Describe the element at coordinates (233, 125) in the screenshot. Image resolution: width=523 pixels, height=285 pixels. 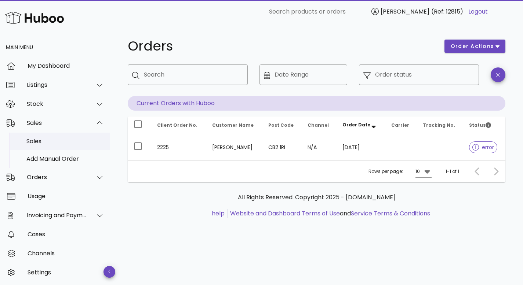
I see `span: Customer Name` at that location.